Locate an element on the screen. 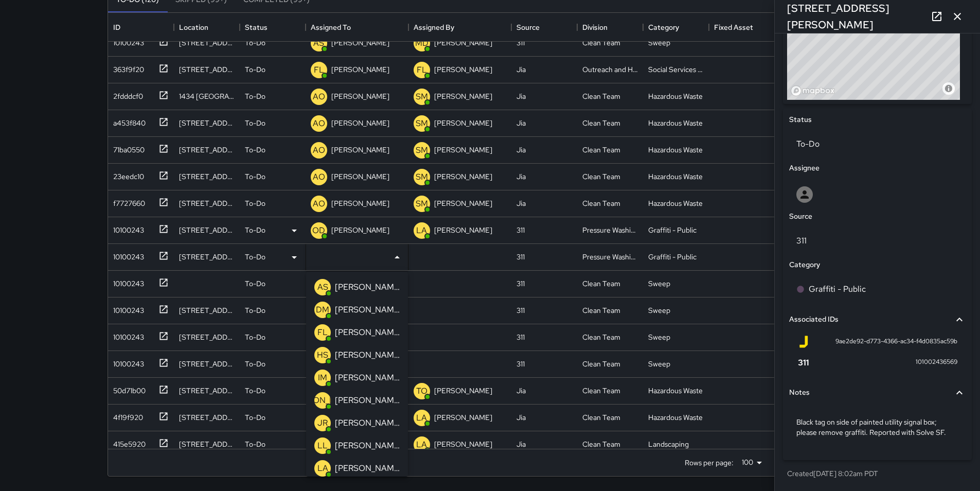  div: Outreach and Hospitality is located at coordinates (610, 70).